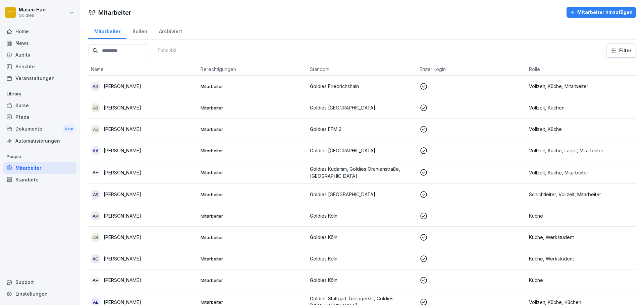 The image size is (644, 305). Describe the element at coordinates (252, 69) in the screenshot. I see `th: Berechtigungen` at that location.